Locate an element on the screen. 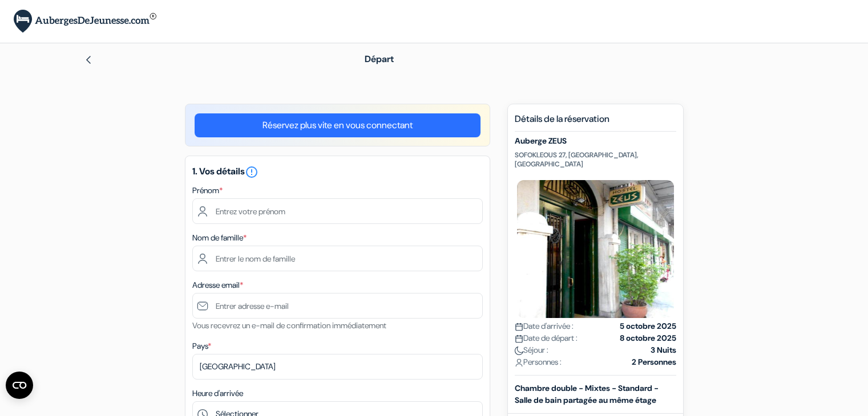  h5: Détails de la réservation is located at coordinates (596, 122).